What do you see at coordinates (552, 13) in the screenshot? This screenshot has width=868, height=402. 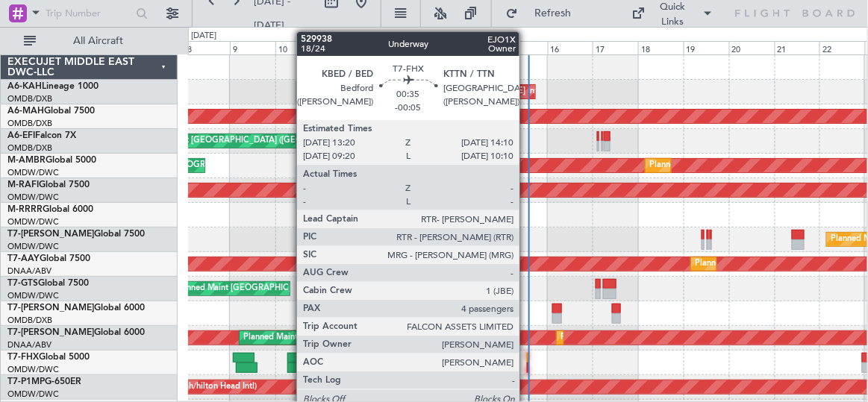 I see `span: Refresh` at bounding box center [552, 13].